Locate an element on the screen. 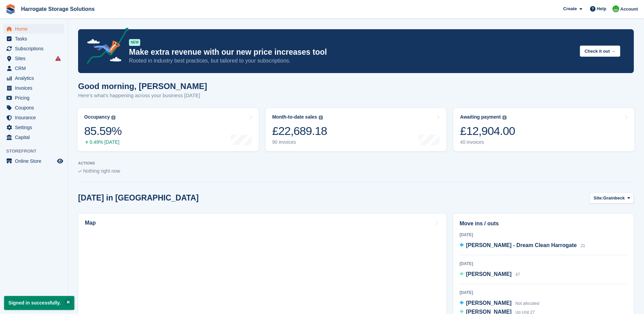  p: ACTIONS is located at coordinates (356, 163).